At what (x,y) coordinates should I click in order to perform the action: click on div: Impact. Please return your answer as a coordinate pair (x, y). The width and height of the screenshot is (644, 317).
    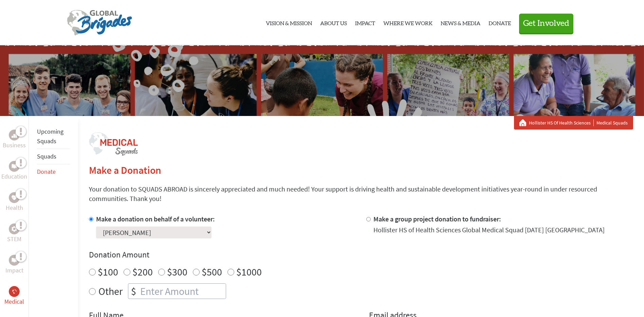
    Looking at the image, I should click on (14, 260).